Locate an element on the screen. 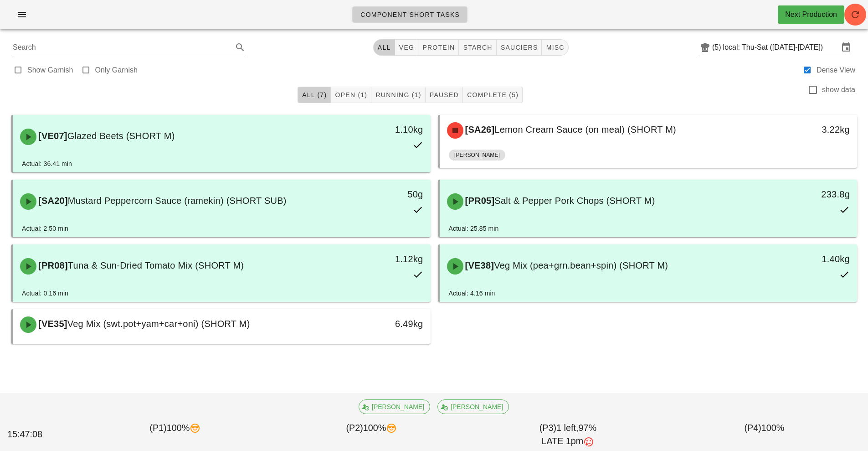 This screenshot has width=868, height=451. div: Actual: 4.16 min is located at coordinates (472, 293).